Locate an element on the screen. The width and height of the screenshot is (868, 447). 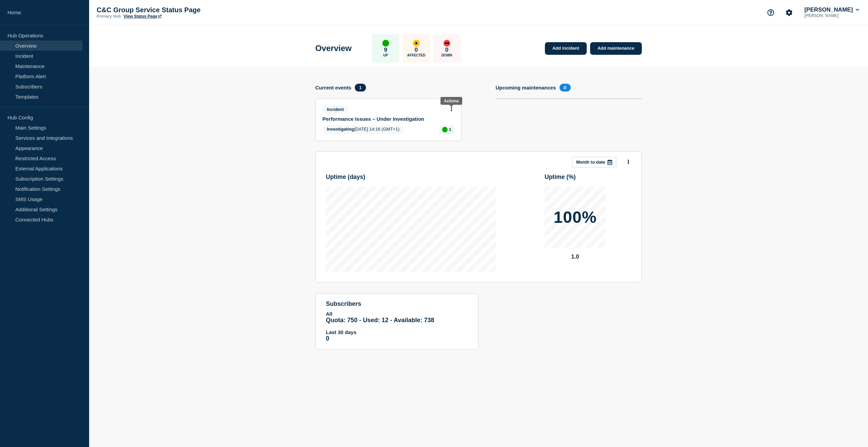
p: Month to date is located at coordinates (590, 162).